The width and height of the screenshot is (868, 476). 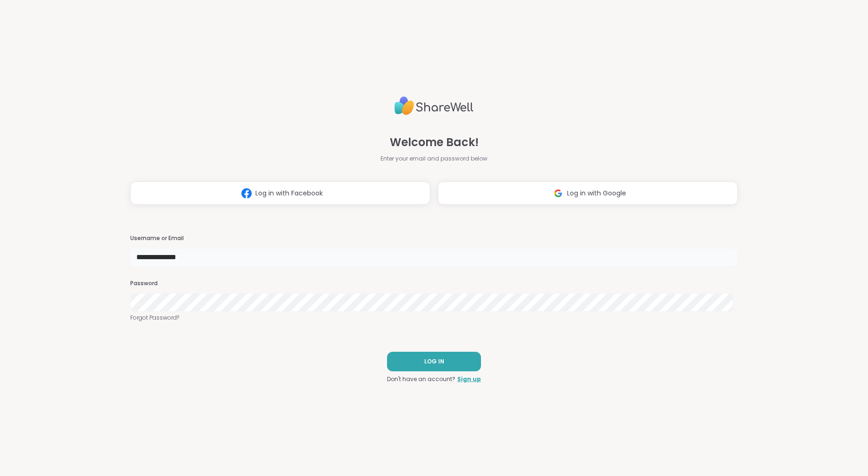 I want to click on button: LOG IN, so click(x=434, y=362).